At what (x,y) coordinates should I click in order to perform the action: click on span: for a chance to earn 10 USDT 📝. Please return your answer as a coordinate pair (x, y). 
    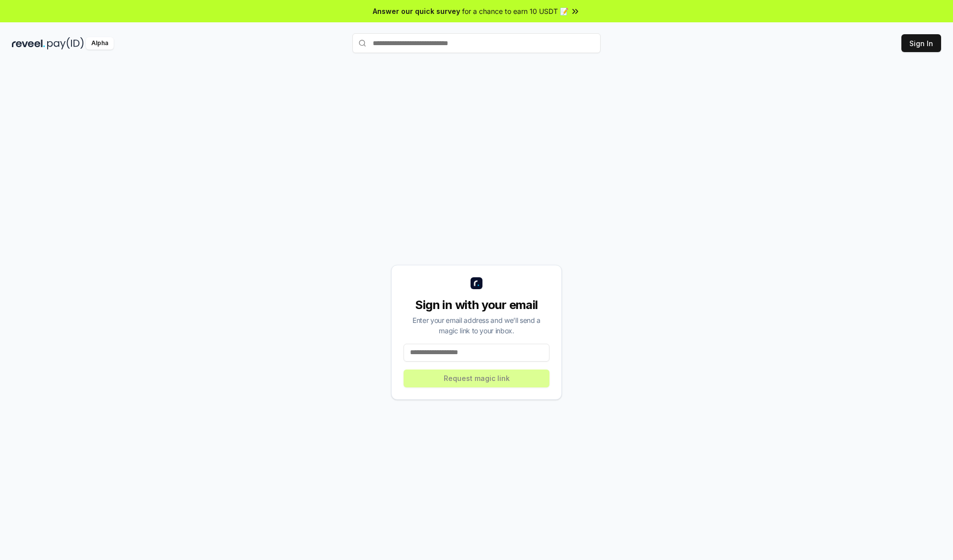
    Looking at the image, I should click on (516, 11).